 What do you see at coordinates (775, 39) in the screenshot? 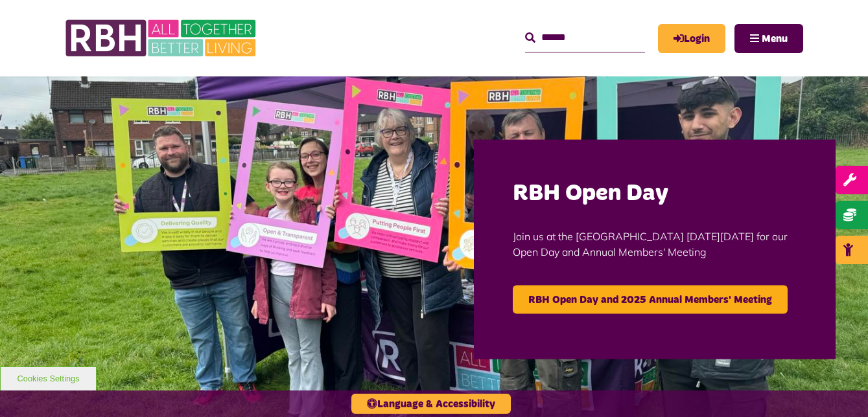
I see `span: Menu` at bounding box center [775, 39].